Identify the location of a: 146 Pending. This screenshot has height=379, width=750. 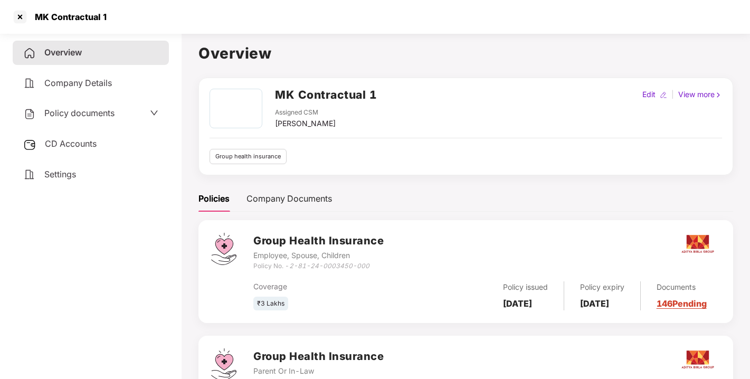
(681, 303).